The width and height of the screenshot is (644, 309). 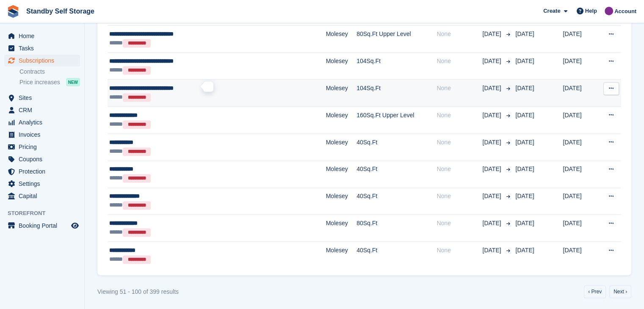 What do you see at coordinates (44, 184) in the screenshot?
I see `span: Settings` at bounding box center [44, 184].